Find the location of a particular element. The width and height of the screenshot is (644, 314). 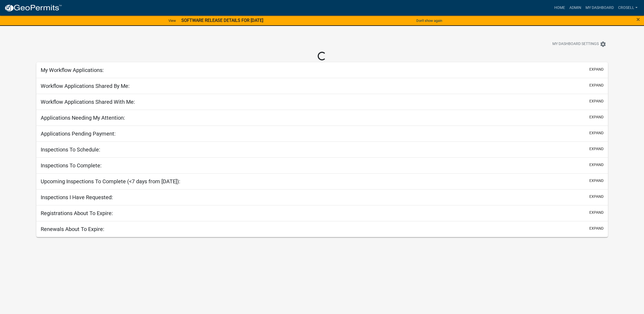

a: Admin is located at coordinates (575, 8).